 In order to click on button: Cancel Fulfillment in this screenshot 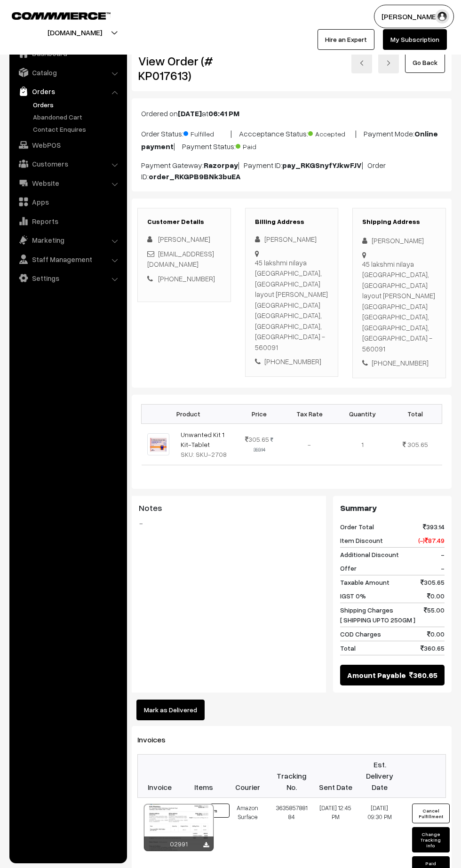, I will do `click(431, 813)`.